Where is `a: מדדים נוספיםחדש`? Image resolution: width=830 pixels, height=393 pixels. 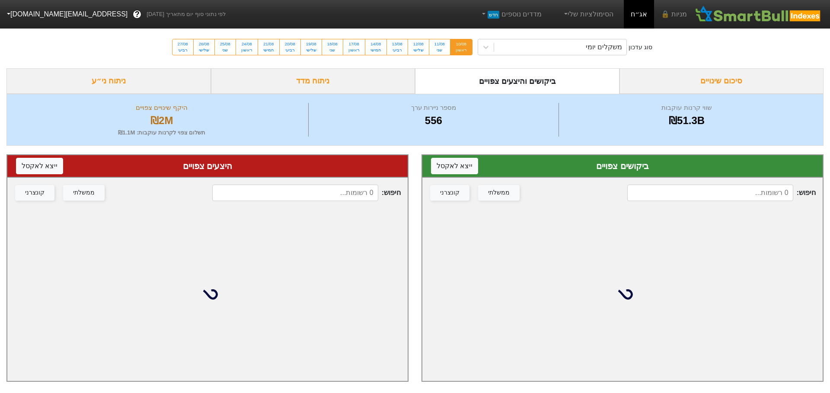
a: מדדים נוספיםחדש is located at coordinates (511, 14).